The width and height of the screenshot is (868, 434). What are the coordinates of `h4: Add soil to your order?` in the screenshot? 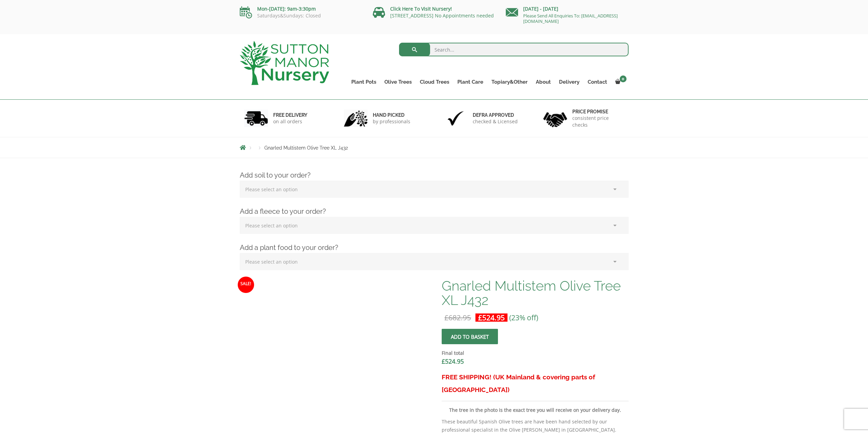 It's located at (434, 175).